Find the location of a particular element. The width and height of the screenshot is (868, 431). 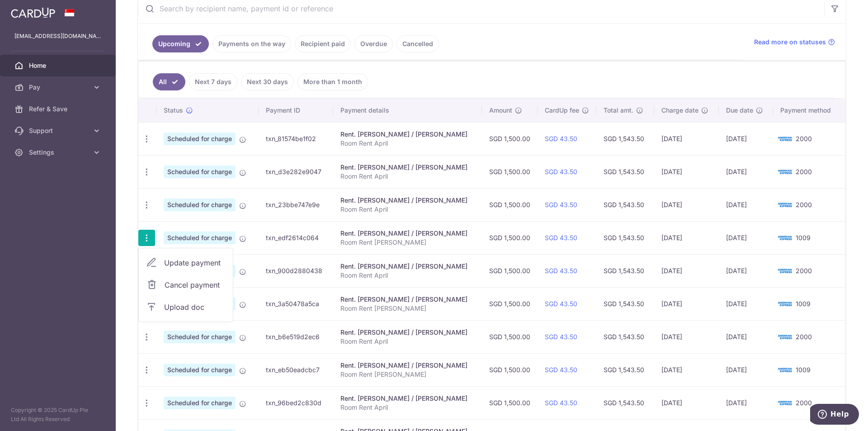

td: txn_edf2614c064 is located at coordinates (296, 238).